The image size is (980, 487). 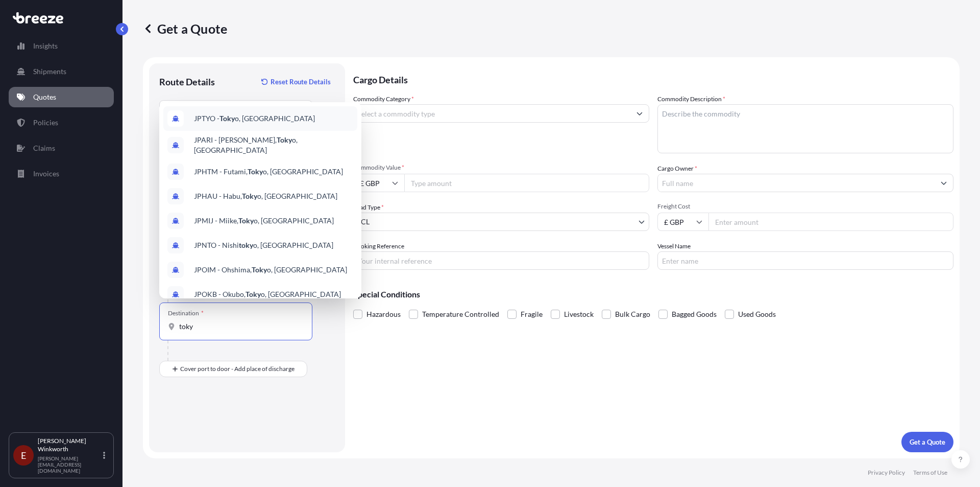 What do you see at coordinates (187, 81) in the screenshot?
I see `p: Route Details` at bounding box center [187, 81].